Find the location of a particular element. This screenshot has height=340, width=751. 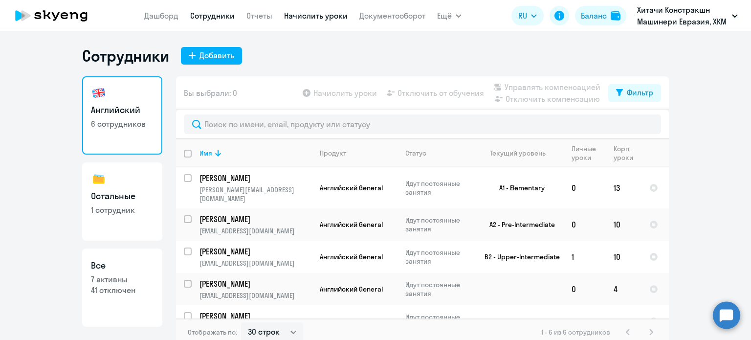

td: 13 is located at coordinates (624, 188).